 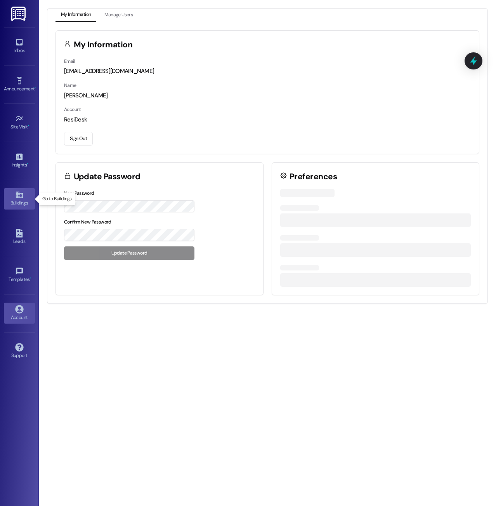 What do you see at coordinates (19, 351) in the screenshot?
I see `a: Support` at bounding box center [19, 351].